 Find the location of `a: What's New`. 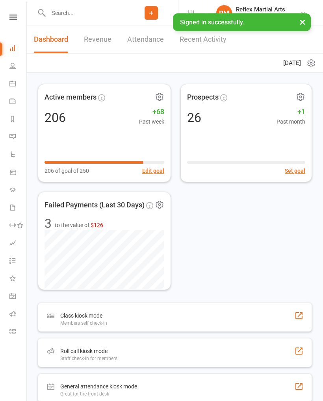

a: What's New is located at coordinates (18, 279).